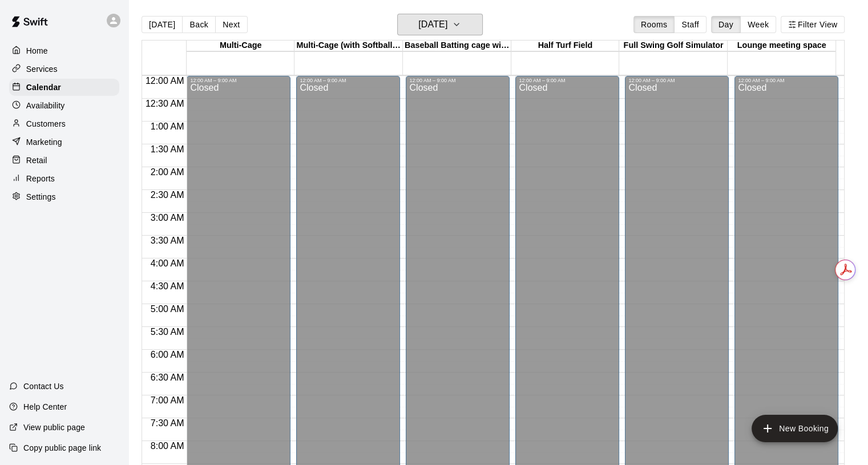  Describe the element at coordinates (167, 149) in the screenshot. I see `span: 1:30 AM` at that location.